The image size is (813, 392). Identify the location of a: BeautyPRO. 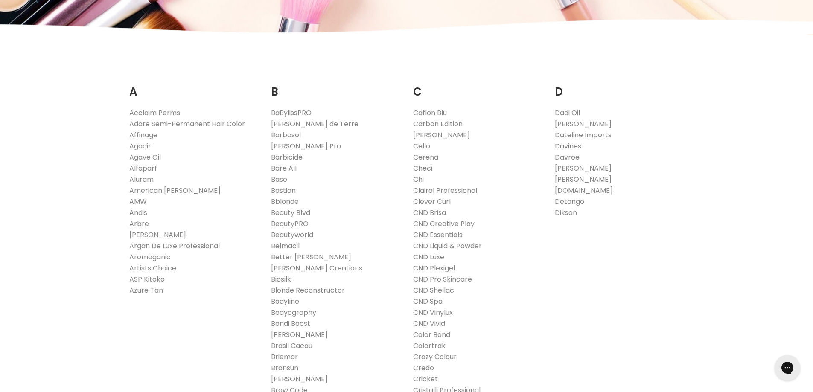
(290, 224).